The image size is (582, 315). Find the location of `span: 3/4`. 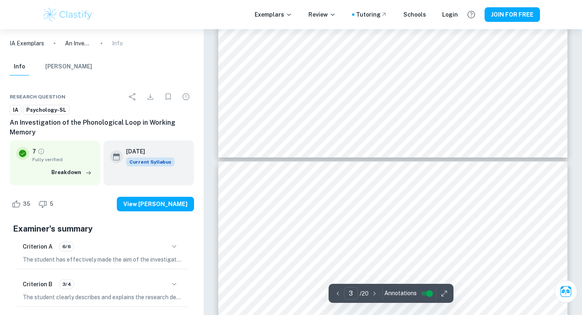

span: 3/4 is located at coordinates (67, 284).